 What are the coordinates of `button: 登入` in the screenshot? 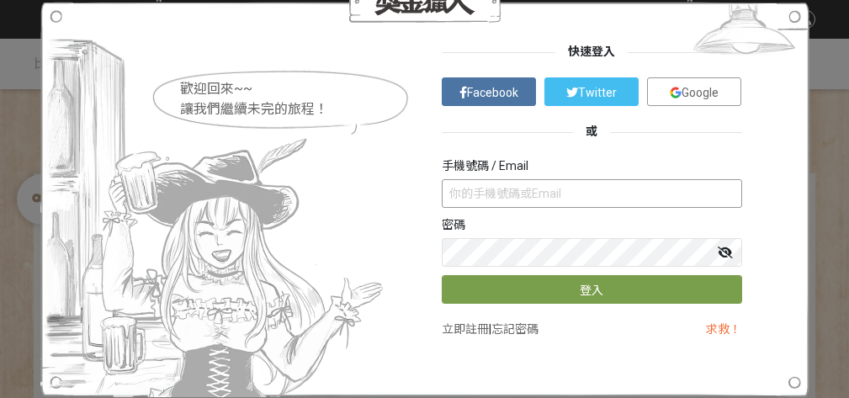 It's located at (592, 290).